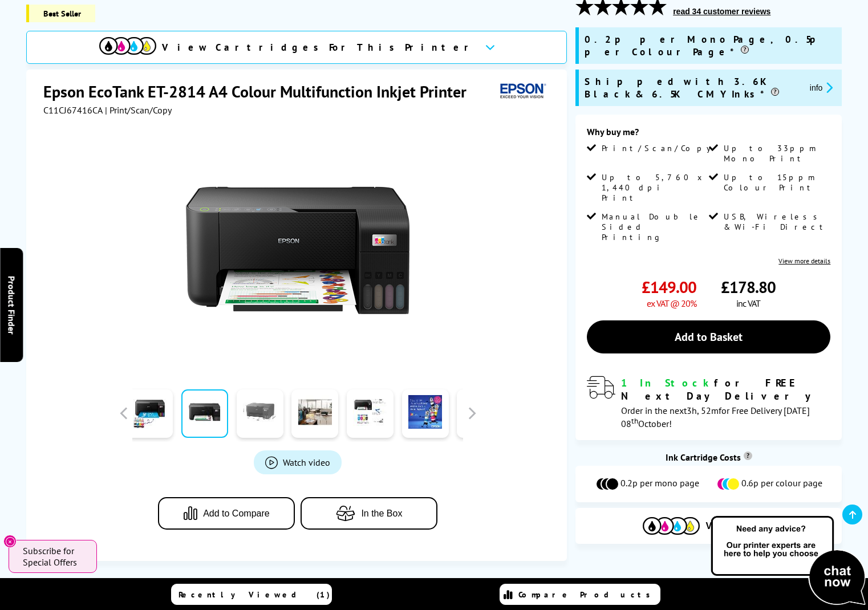 The width and height of the screenshot is (868, 610). What do you see at coordinates (236, 514) in the screenshot?
I see `span: Add to Compare` at bounding box center [236, 514].